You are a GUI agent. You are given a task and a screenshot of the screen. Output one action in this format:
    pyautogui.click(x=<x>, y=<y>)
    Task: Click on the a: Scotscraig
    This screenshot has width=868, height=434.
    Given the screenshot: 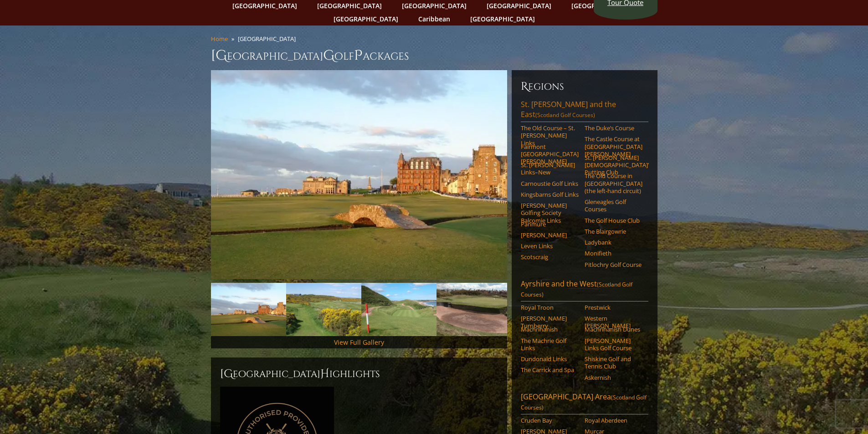 What is the action you would take?
    pyautogui.click(x=549, y=257)
    